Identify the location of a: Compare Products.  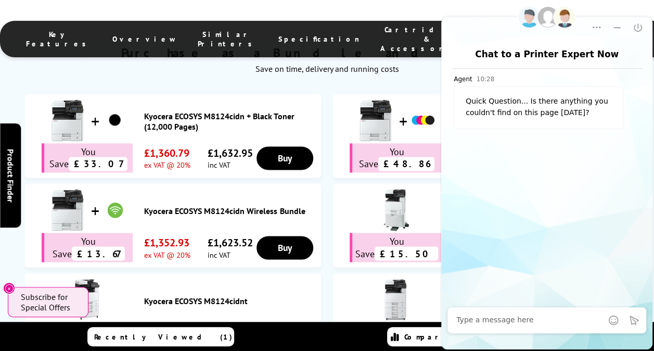
(461, 336).